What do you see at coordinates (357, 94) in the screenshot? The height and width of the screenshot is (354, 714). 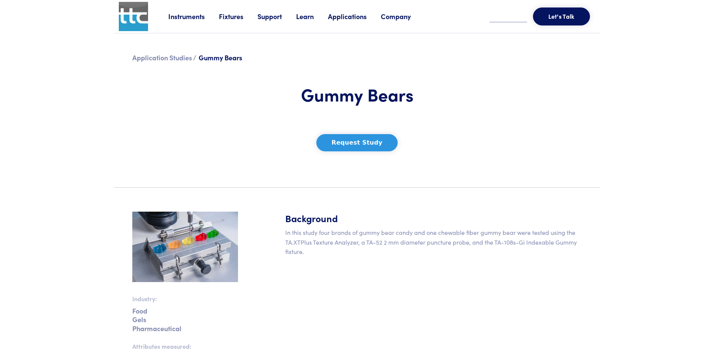 I see `h1: Gummy Bears` at bounding box center [357, 94].